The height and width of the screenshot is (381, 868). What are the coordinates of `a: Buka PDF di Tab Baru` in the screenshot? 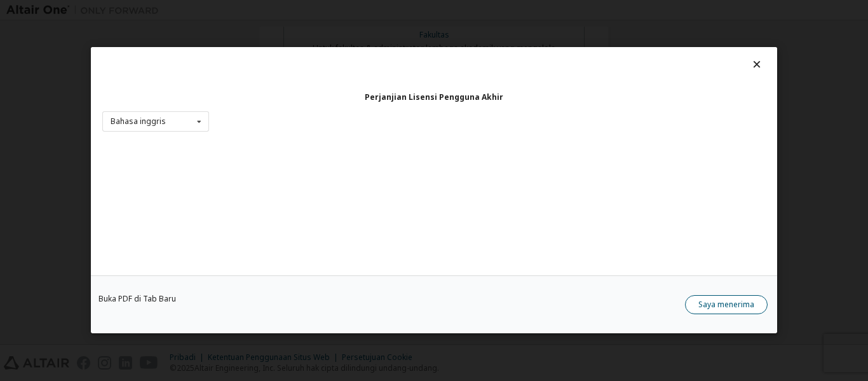 It's located at (137, 299).